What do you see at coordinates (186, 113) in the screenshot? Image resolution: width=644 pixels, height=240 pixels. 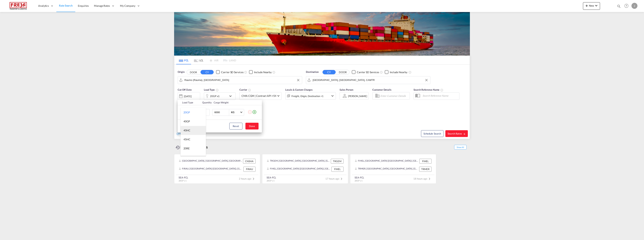 I see `div: 20GP` at bounding box center [186, 113].